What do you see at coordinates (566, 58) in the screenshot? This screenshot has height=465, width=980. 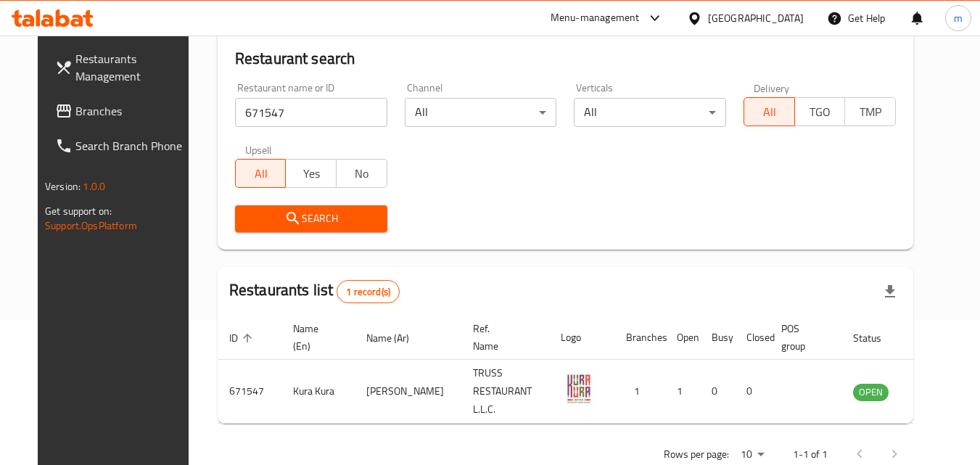 I see `h2: Restaurant search` at bounding box center [566, 58].